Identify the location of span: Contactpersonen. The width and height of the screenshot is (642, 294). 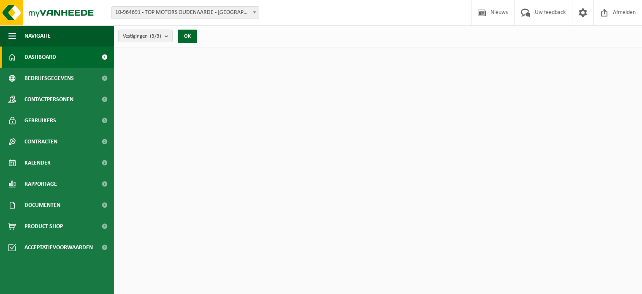
(49, 99).